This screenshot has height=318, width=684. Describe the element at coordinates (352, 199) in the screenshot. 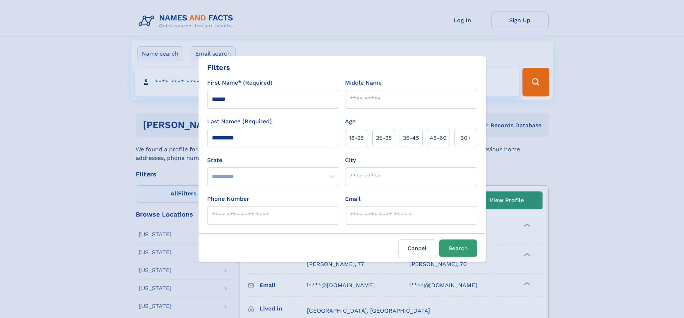

I see `label: Email` at that location.